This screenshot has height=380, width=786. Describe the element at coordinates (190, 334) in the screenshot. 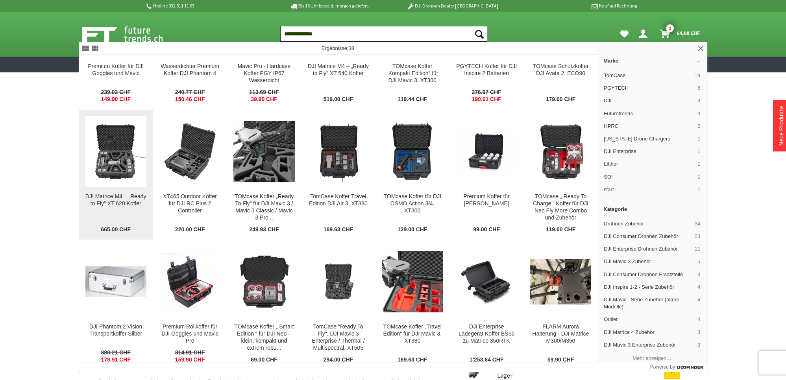

I see `div: Premium Rollkoffer für DJI Goggles und Mavic Pro` at that location.